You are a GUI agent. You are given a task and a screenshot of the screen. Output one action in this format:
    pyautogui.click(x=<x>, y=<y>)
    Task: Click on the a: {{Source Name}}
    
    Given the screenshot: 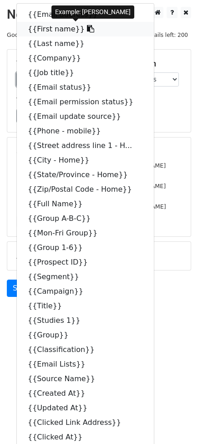 What is the action you would take?
    pyautogui.click(x=85, y=379)
    